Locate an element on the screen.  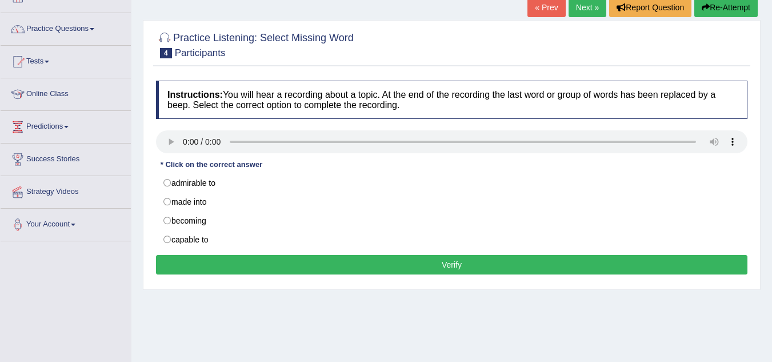
label: becoming is located at coordinates (451, 221).